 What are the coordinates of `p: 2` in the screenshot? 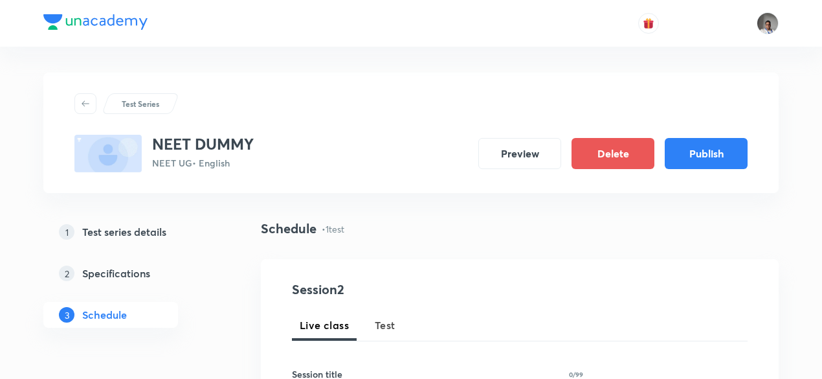 It's located at (67, 273).